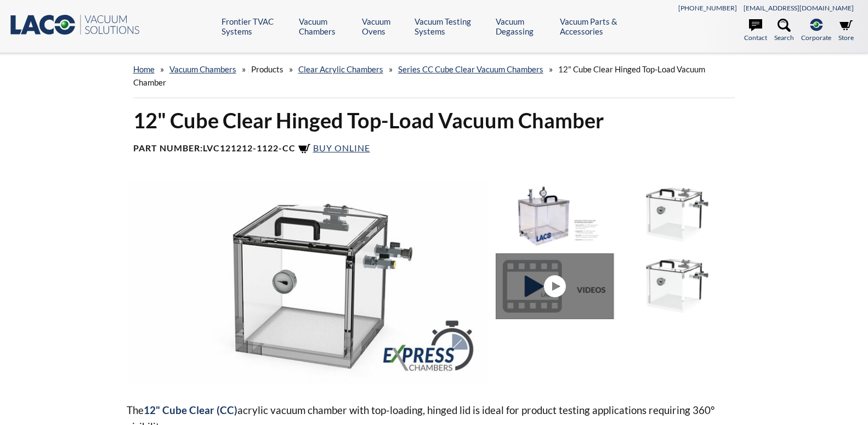 The width and height of the screenshot is (868, 425). Describe the element at coordinates (557, 287) in the screenshot. I see `a: Video for Series CC Chamber` at that location.